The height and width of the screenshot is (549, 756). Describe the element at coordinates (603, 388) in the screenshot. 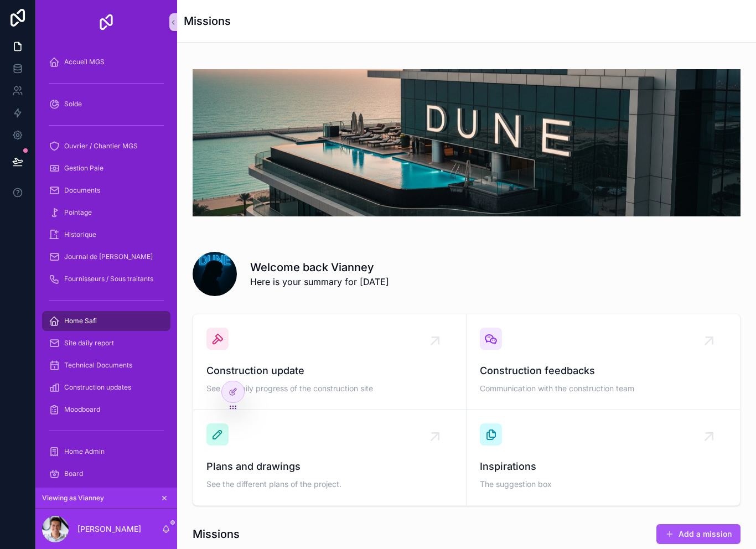

I see `span: Communication with the construction team` at that location.